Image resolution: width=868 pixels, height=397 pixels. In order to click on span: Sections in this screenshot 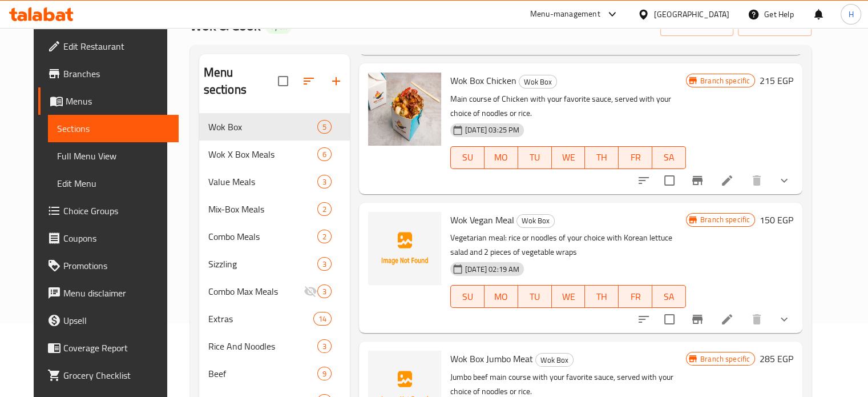, I will do `click(113, 129)`.